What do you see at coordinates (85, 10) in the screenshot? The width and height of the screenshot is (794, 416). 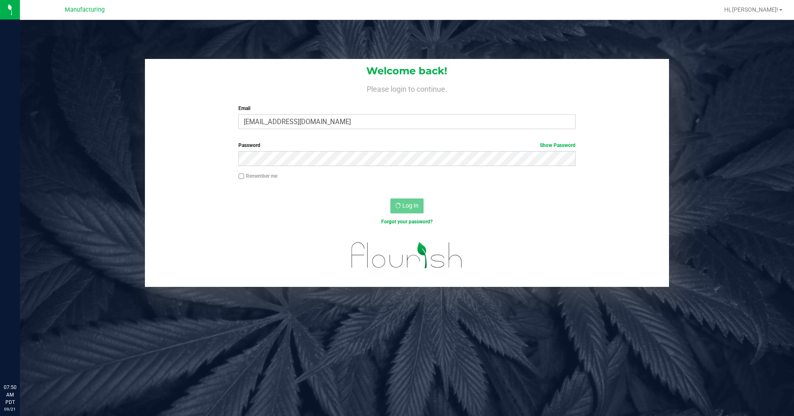 I see `span: Manufacturing` at bounding box center [85, 10].